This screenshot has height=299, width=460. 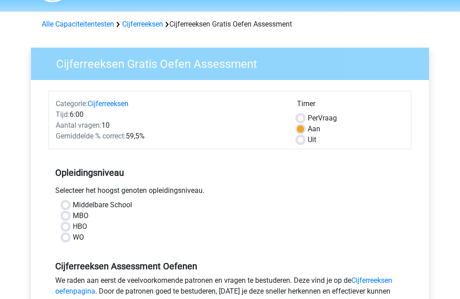 I want to click on span: Categorie:, so click(x=71, y=103).